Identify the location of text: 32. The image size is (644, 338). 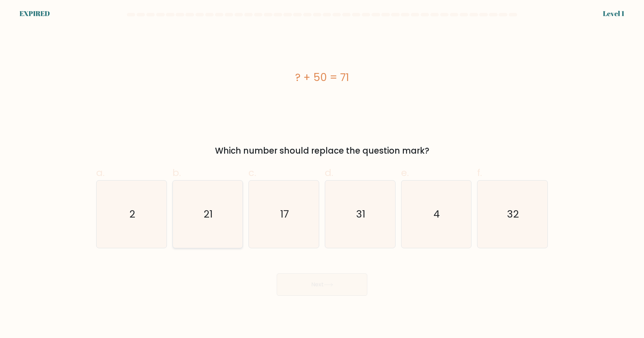
(514, 214).